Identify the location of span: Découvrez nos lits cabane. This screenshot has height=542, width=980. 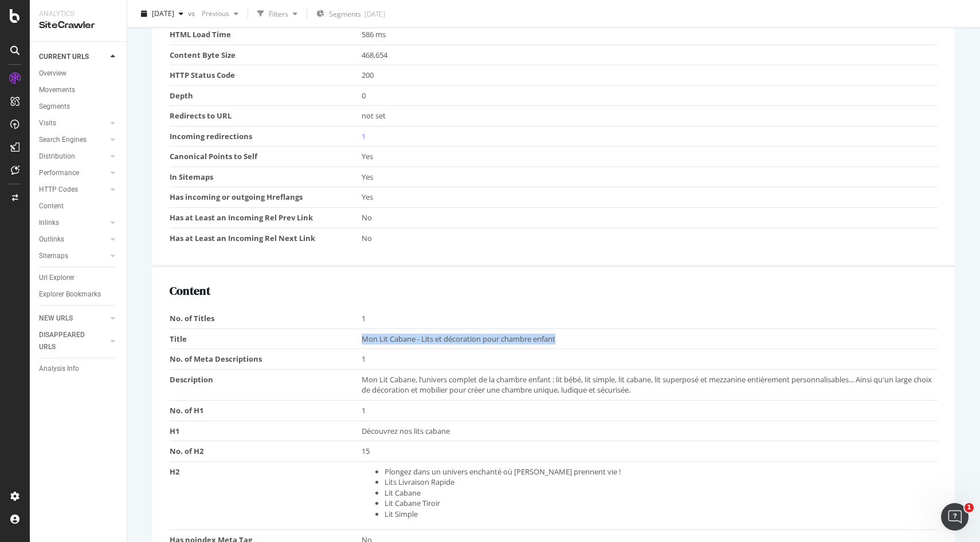
(405, 431).